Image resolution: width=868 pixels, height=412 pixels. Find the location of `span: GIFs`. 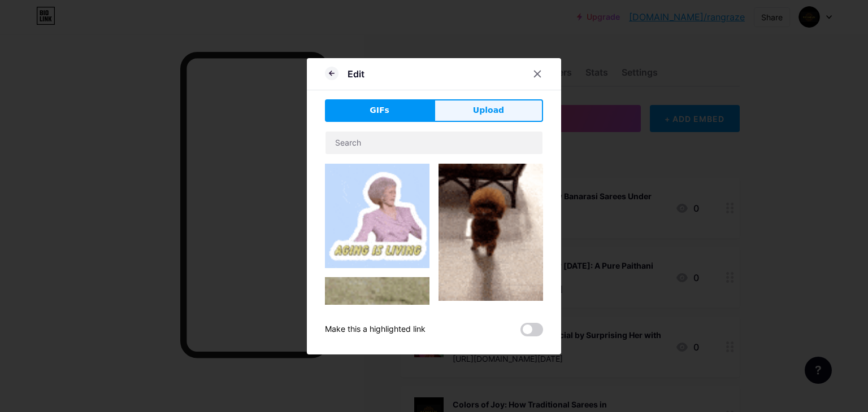

span: GIFs is located at coordinates (379, 110).